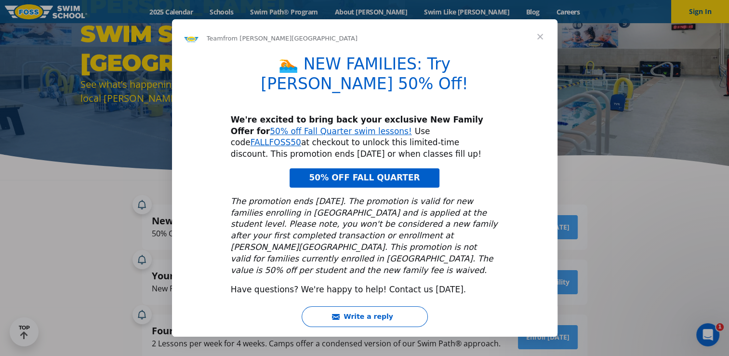  What do you see at coordinates (339, 131) in the screenshot?
I see `a: 50% off Fall Quarter swim lessons` at bounding box center [339, 131].